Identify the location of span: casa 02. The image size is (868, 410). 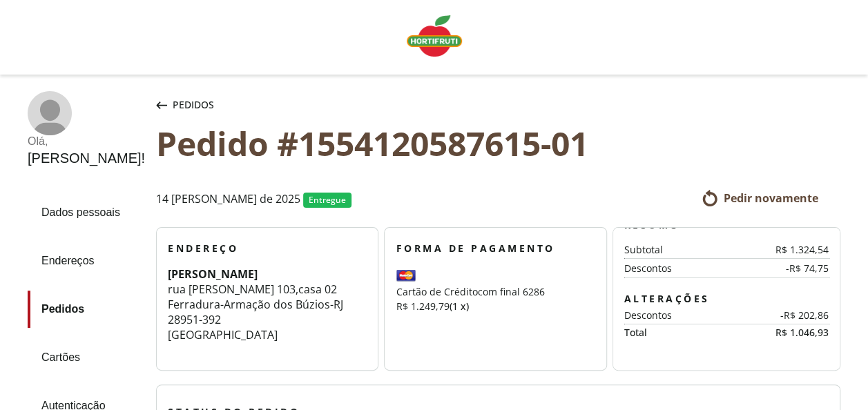
(318, 289).